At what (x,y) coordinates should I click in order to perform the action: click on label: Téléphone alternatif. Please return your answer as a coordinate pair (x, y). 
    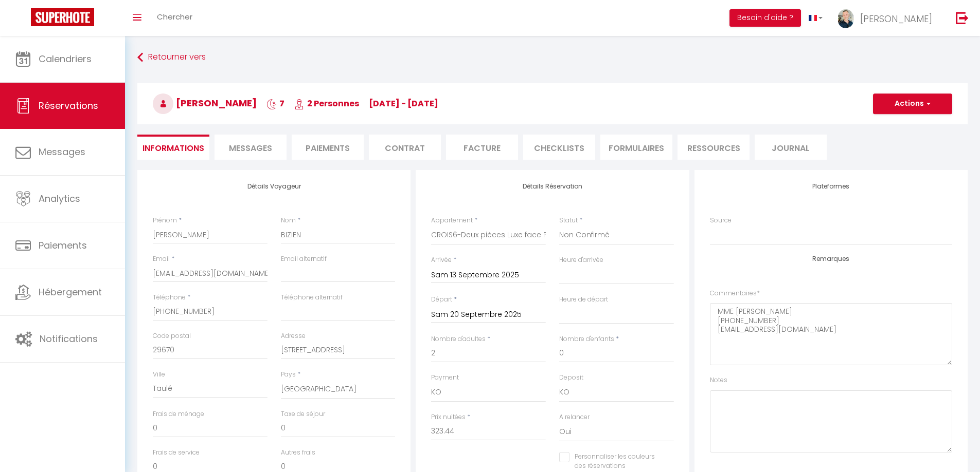
    Looking at the image, I should click on (312, 298).